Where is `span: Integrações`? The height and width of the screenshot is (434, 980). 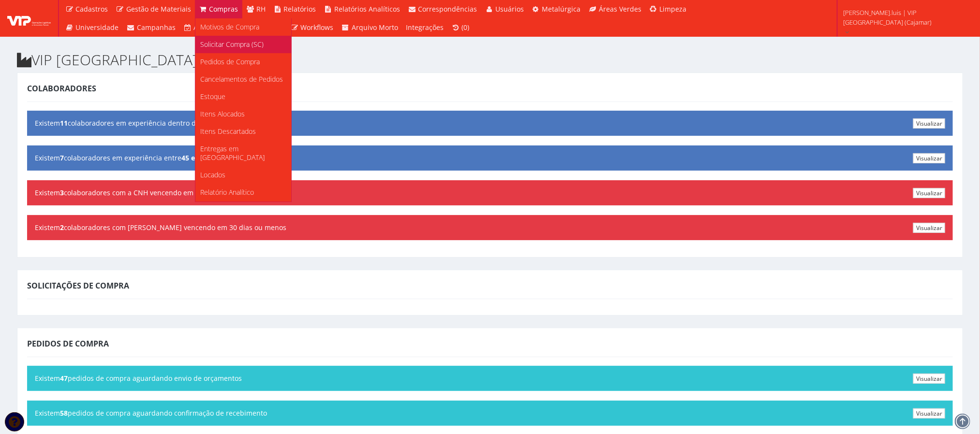 span: Integrações is located at coordinates (425, 27).